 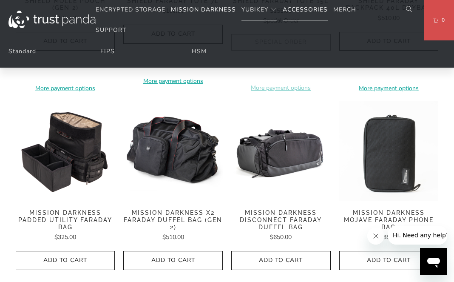 I want to click on span: Mission Darkness Disconnect Faraday Duffel Bag, so click(x=281, y=220).